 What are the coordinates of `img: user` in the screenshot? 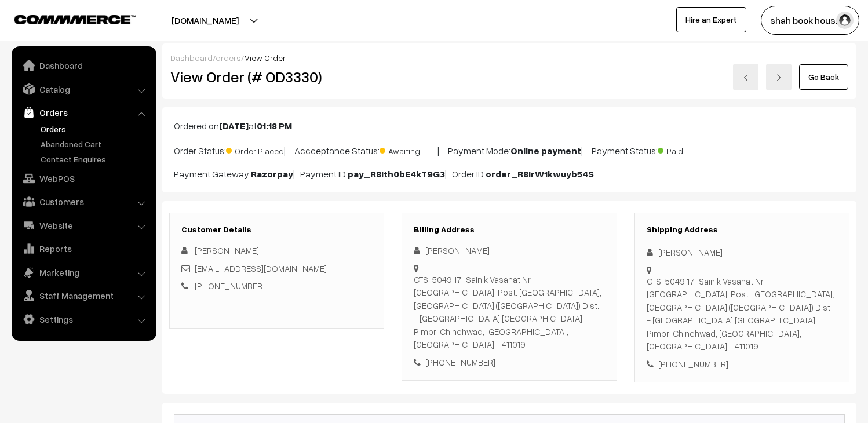 It's located at (845, 20).